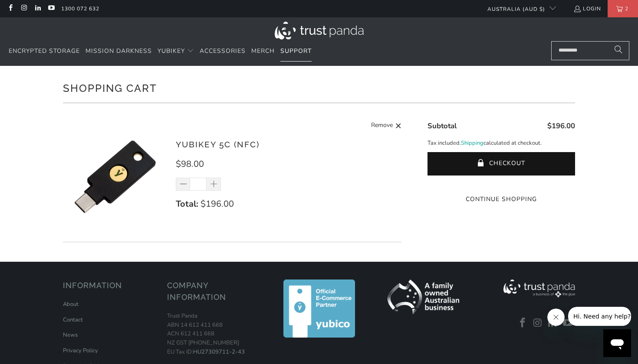  I want to click on a: Shipping, so click(472, 143).